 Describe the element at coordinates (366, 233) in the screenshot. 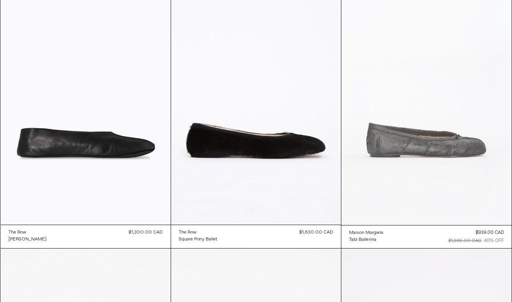

I see `a: Maison Margiela` at that location.